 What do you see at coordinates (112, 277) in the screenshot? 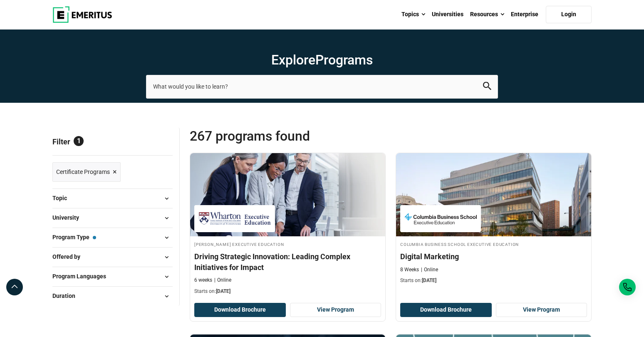
I see `button: Program Languages` at bounding box center [112, 277].